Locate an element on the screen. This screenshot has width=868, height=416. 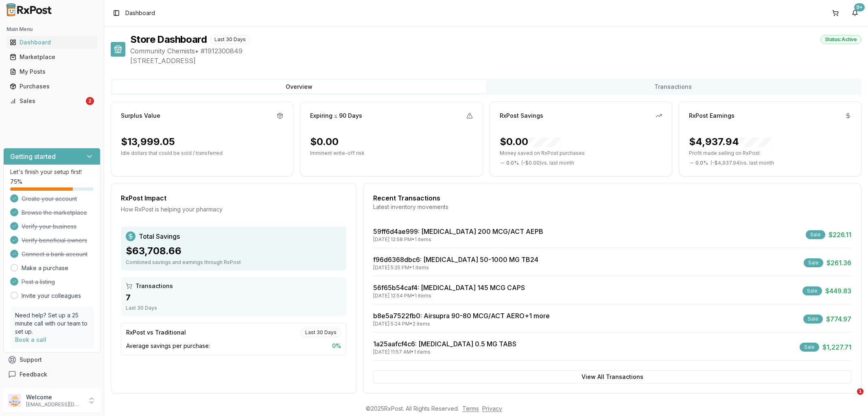
h2: Main Menu is located at coordinates (52, 29).